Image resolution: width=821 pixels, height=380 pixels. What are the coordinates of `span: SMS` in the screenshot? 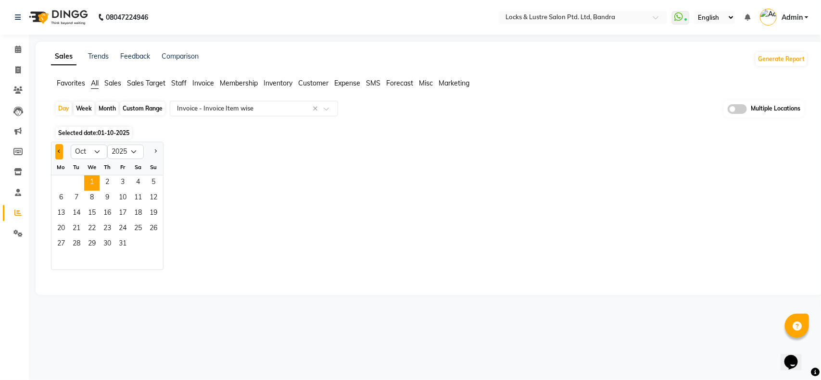 It's located at (373, 83).